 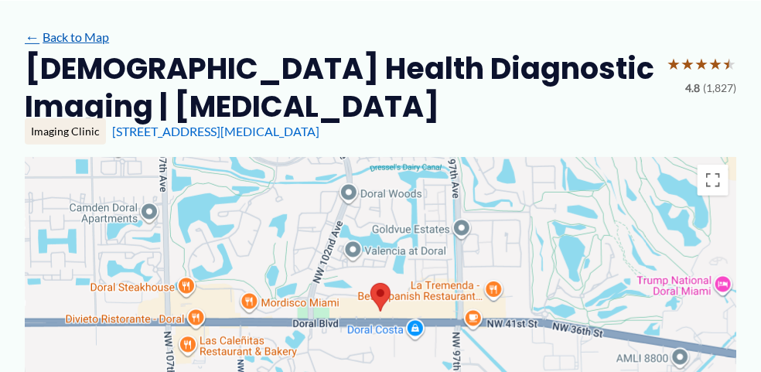 I want to click on button: Toggle fullscreen view, so click(x=713, y=180).